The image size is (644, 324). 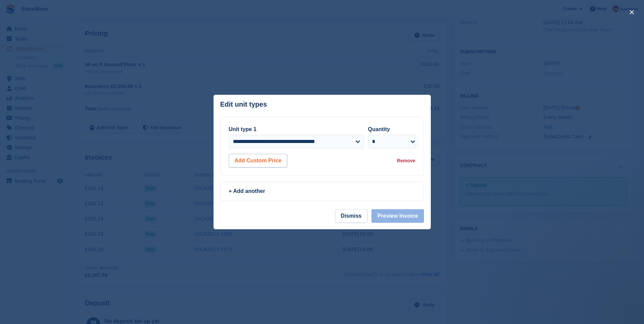 I want to click on button: Dismiss, so click(x=351, y=216).